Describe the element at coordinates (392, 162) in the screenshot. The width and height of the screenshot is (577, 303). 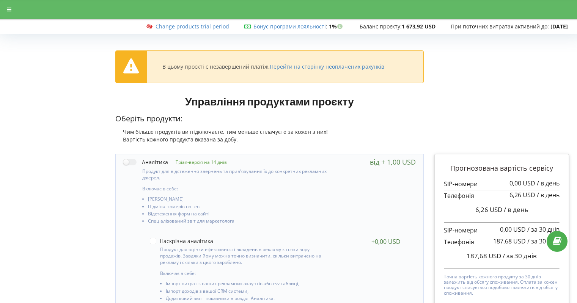
I see `div: від + 1,00 USD` at that location.